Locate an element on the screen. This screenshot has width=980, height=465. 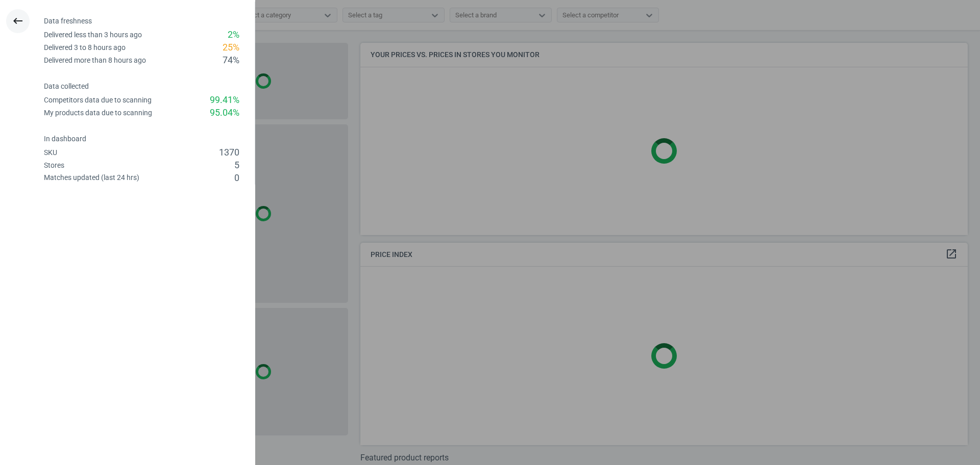
div: Delivered 3 to 8 hours ago is located at coordinates (84, 47).